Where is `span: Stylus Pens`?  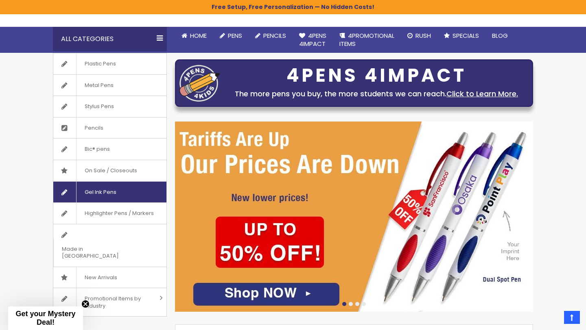
span: Stylus Pens is located at coordinates (99, 107).